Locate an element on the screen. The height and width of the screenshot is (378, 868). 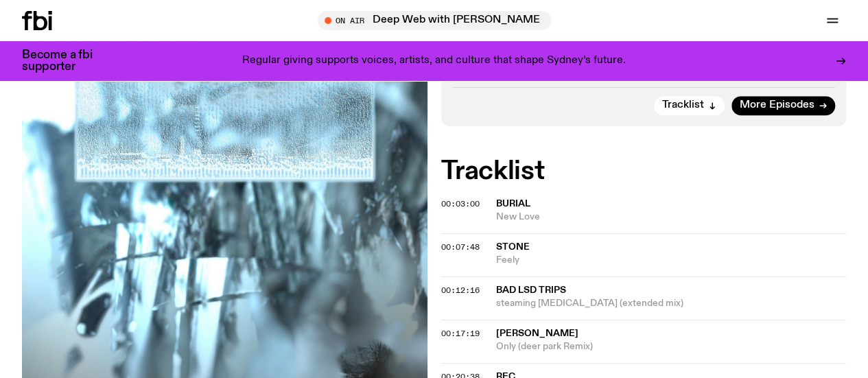
span: 00:12:16 is located at coordinates (460, 290).